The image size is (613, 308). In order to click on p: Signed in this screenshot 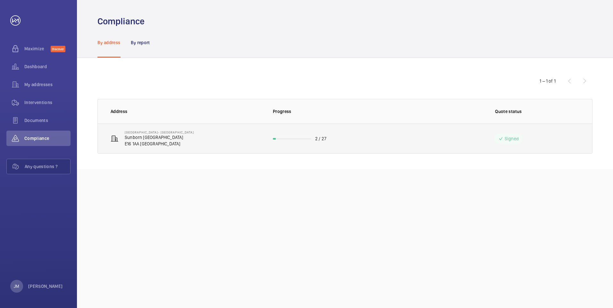, I will do `click(512, 139)`.